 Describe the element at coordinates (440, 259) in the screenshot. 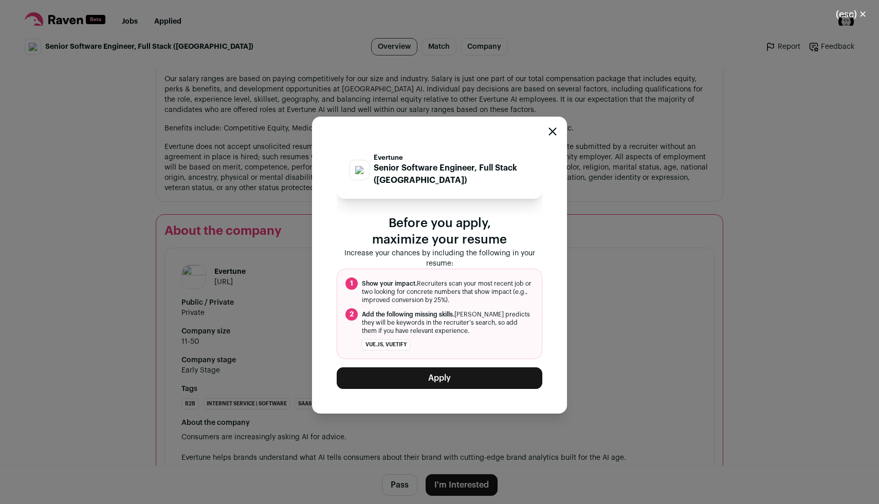

I see `p: Increase your chances by including the following in your resume:` at that location.